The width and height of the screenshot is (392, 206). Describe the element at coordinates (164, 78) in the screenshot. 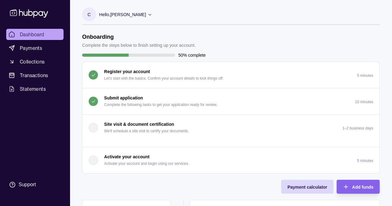

I see `p: Let's start with the basics. Confirm your account details to kick things off.` at that location.